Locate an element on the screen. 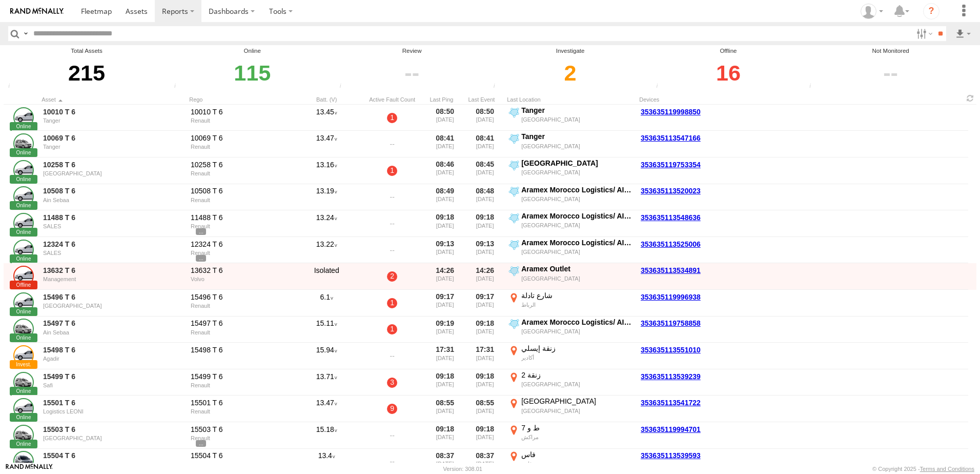  a: 353635113539239 is located at coordinates (670, 377).